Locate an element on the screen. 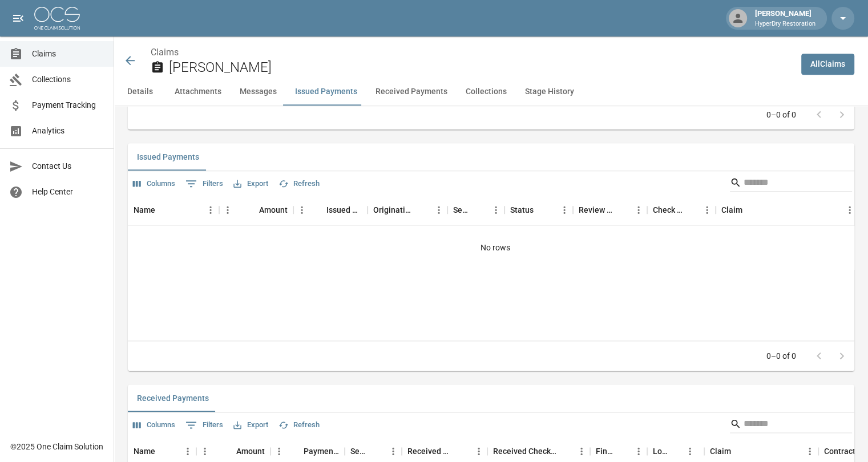 The width and height of the screenshot is (868, 462). span: Help Center is located at coordinates (68, 192).